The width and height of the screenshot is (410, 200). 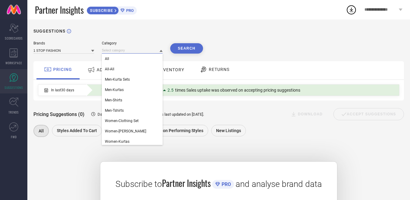 What do you see at coordinates (14, 38) in the screenshot?
I see `span: SCORECARDS` at bounding box center [14, 38].